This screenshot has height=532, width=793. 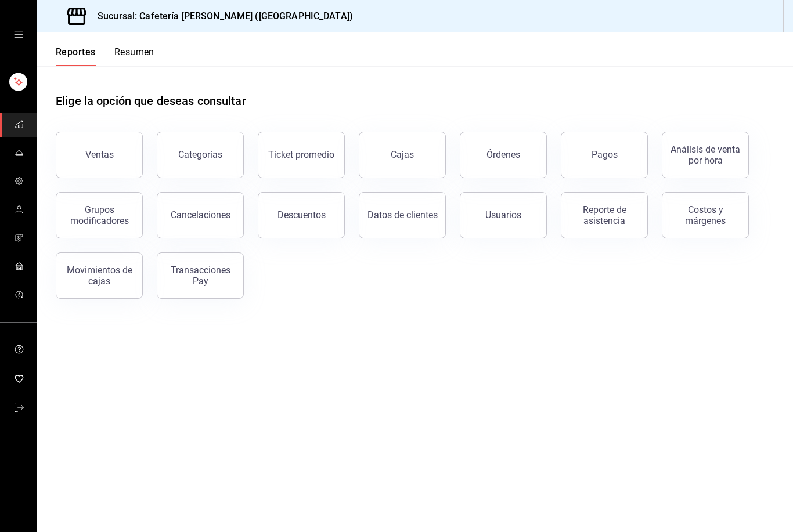 I want to click on button: Resumen, so click(x=134, y=56).